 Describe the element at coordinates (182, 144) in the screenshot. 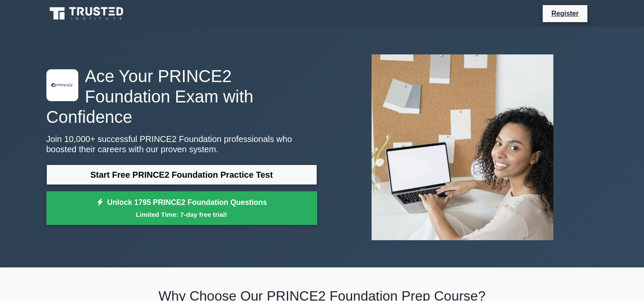

I see `p: Join 10,000+ successful PRINCE2 Foundation professionals who boosted their careers with our prove...` at that location.